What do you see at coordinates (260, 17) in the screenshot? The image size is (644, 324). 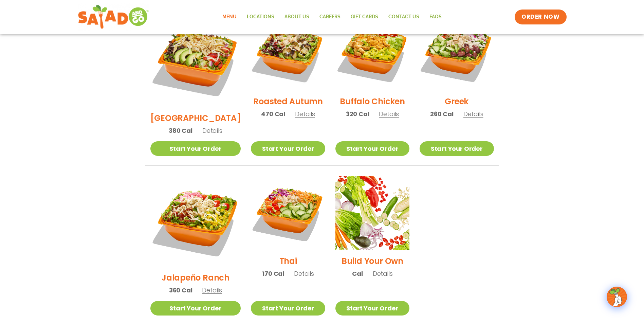 I see `a: Locations` at bounding box center [260, 17].